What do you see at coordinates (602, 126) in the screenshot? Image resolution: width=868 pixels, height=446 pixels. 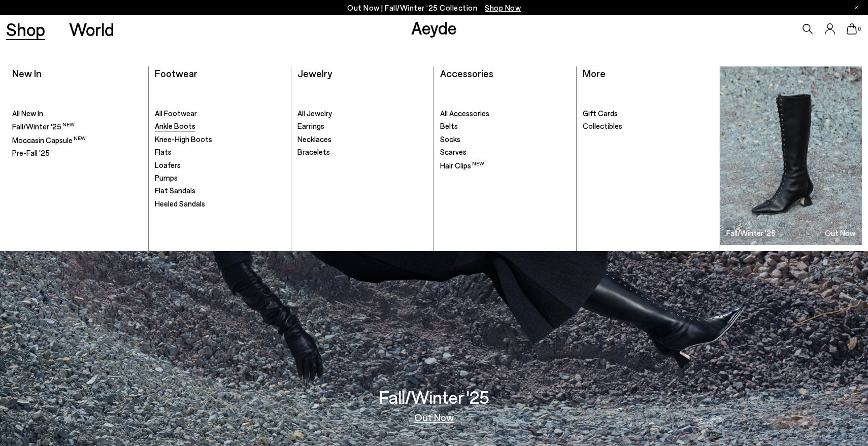 I see `span: Collectibles` at bounding box center [602, 126].